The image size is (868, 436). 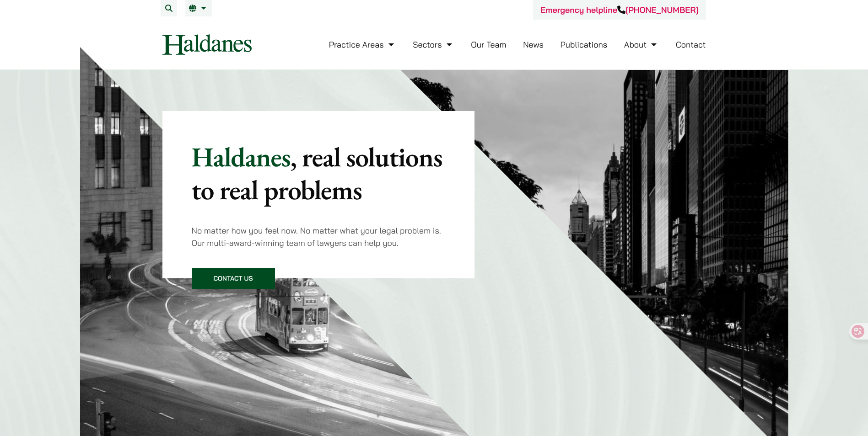 I want to click on p: No matter how you feel now. No matter what your legal problem is. Our multi-award-winning team of..., so click(x=318, y=237).